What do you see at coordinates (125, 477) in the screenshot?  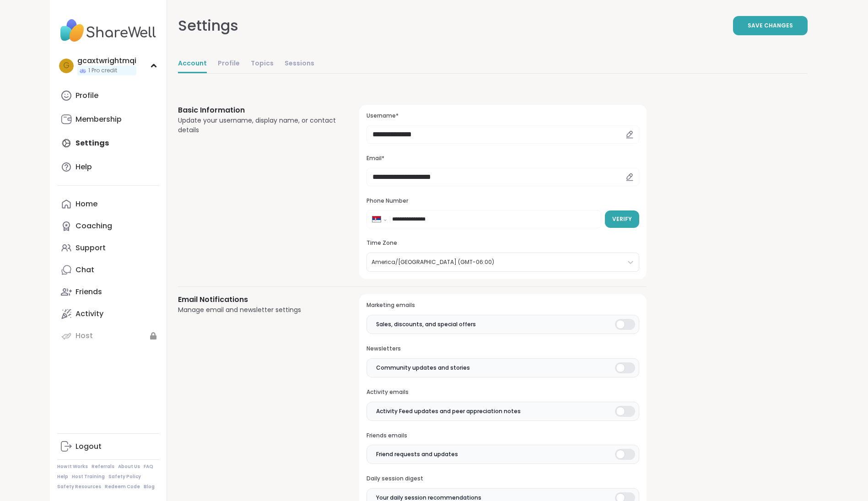 I see `a: Safety Policy` at bounding box center [125, 477].